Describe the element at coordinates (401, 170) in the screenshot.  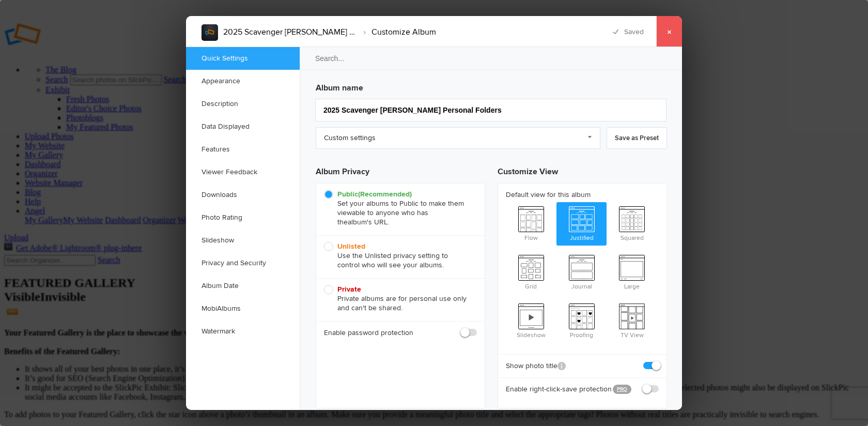
I see `h3: Album Privacy` at that location.